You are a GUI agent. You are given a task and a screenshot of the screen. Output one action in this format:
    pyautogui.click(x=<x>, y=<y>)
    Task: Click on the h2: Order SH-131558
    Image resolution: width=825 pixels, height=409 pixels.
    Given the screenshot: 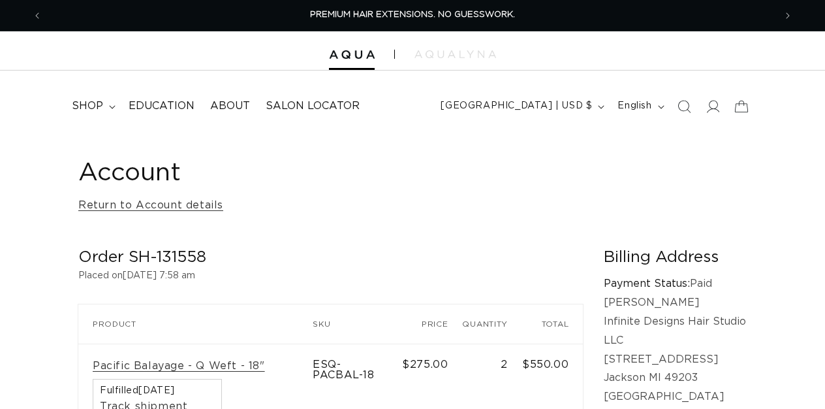 What is the action you would take?
    pyautogui.click(x=330, y=257)
    